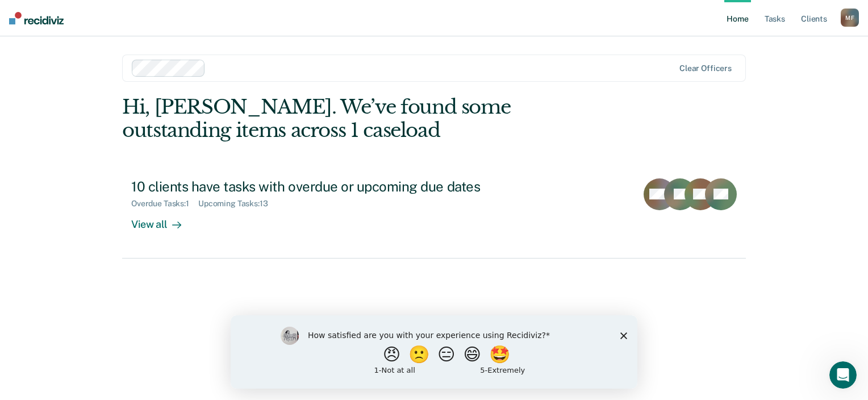 This screenshot has width=868, height=400. I want to click on div: 5 - Extremely, so click(303, 55).